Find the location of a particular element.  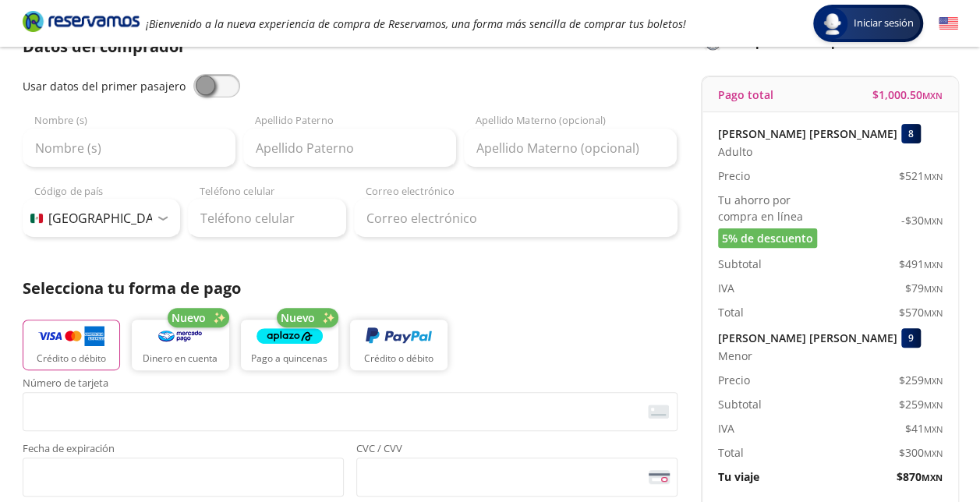

span: CVC / CVV is located at coordinates (517, 451).